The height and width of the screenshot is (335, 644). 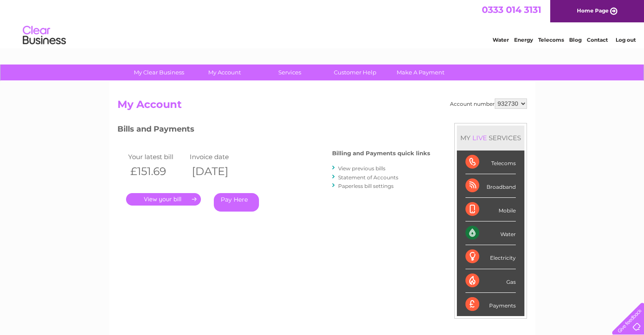 What do you see at coordinates (490, 209) in the screenshot?
I see `div: Mobile` at bounding box center [490, 209].